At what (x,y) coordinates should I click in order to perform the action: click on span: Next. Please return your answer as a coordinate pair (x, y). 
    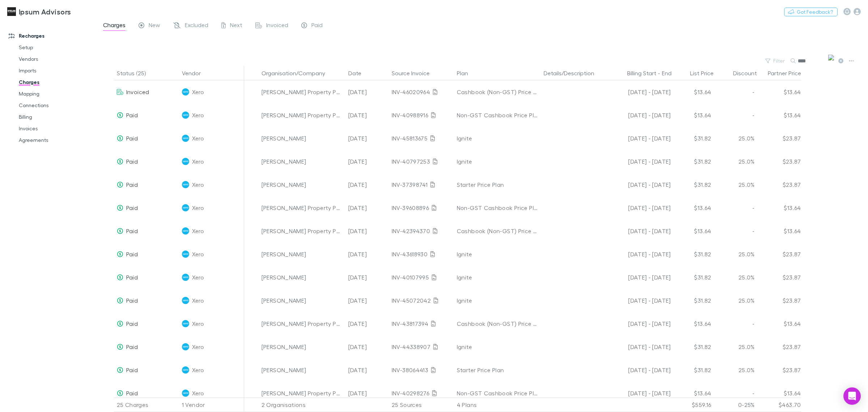
    Looking at the image, I should click on (236, 26).